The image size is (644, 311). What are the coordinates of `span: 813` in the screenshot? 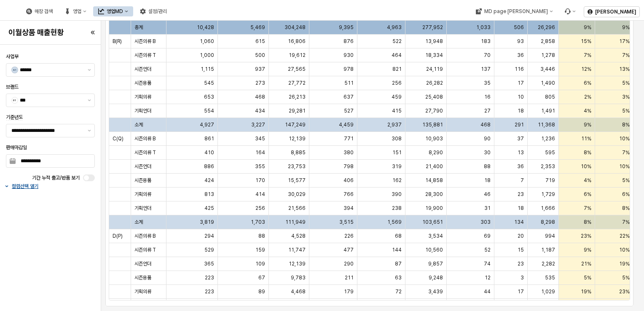 It's located at (209, 195).